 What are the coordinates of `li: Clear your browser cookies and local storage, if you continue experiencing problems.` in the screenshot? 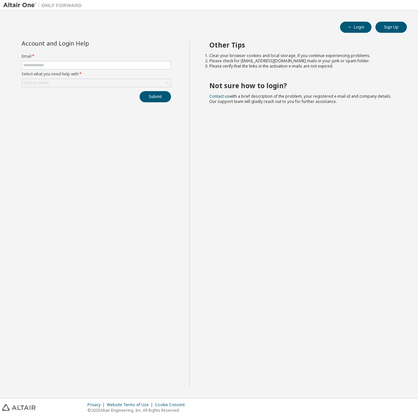 It's located at (303, 56).